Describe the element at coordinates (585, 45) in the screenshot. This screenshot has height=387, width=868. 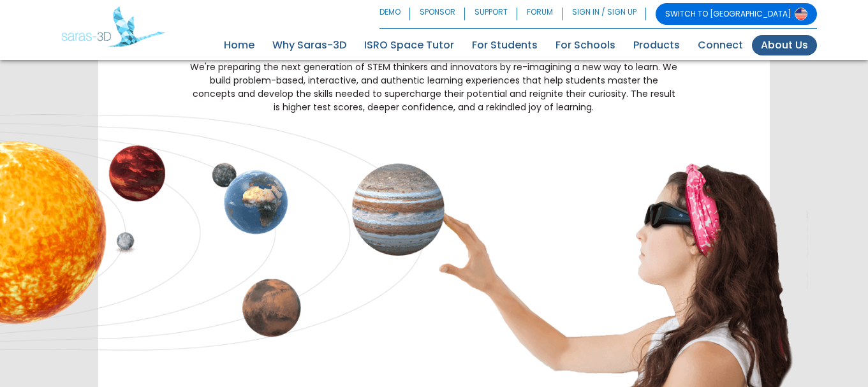
I see `a: For Schools` at that location.